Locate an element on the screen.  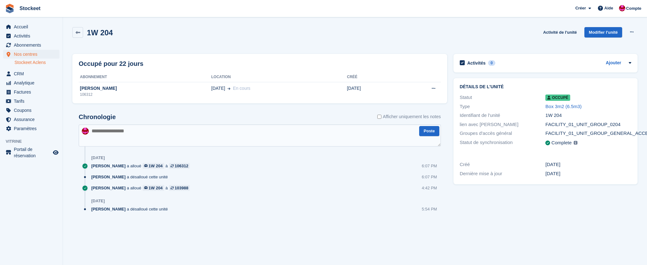
button: Poste is located at coordinates (429, 131).